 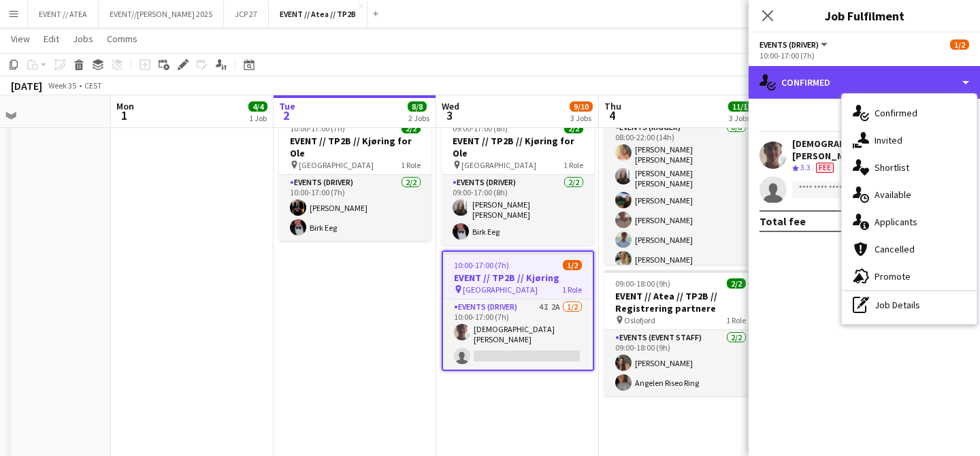 What do you see at coordinates (612, 106) in the screenshot?
I see `span: Thu` at bounding box center [612, 106].